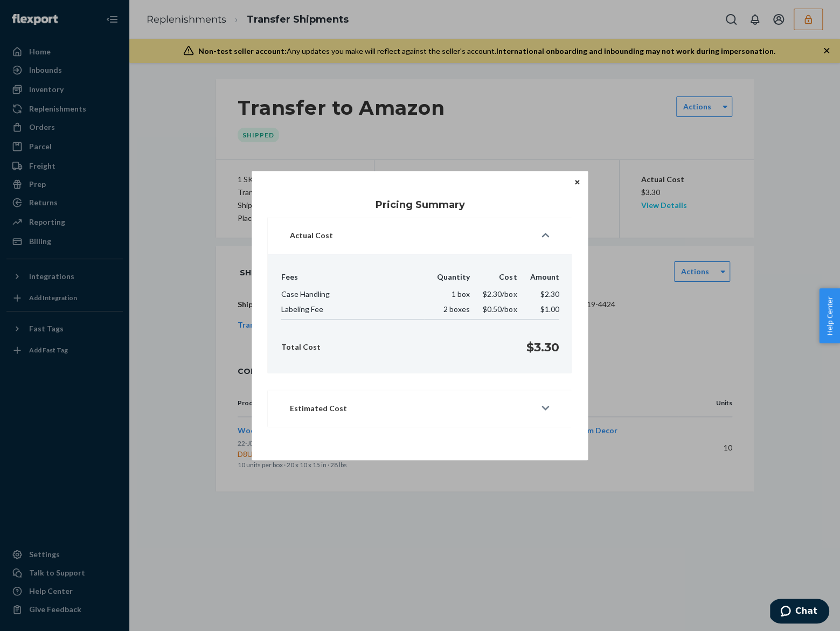 Image resolution: width=840 pixels, height=631 pixels. What do you see at coordinates (537, 279) in the screenshot?
I see `th: Amount` at bounding box center [537, 279].